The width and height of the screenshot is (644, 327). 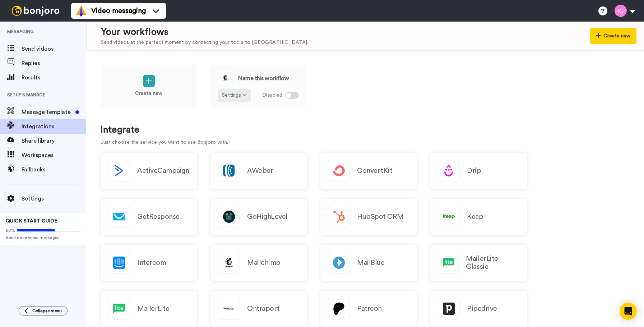 What do you see at coordinates (260, 170) in the screenshot?
I see `h2: AWeber` at bounding box center [260, 170].